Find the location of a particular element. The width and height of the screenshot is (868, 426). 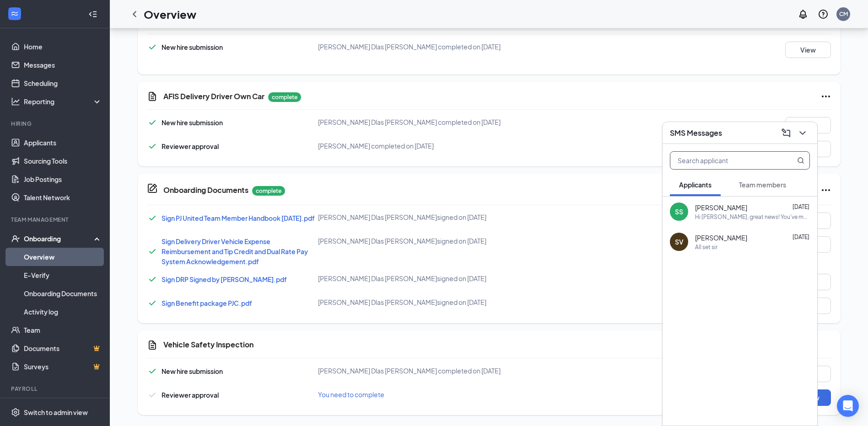

button: ComposeMessage is located at coordinates (786, 133).